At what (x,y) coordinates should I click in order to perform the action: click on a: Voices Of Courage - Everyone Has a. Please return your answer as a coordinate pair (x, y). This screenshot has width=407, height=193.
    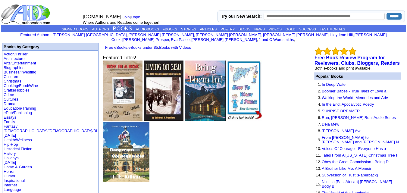
    Looking at the image, I should click on (354, 149).